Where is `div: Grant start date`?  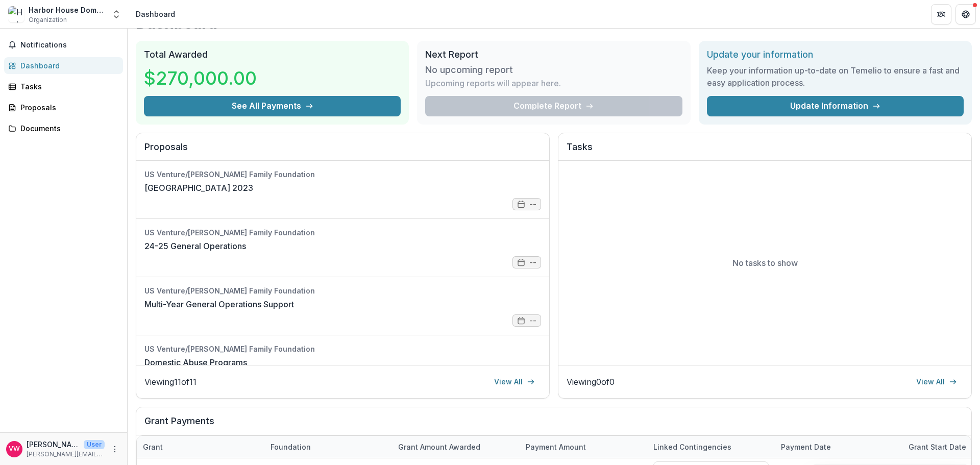
div: Grant start date is located at coordinates (937, 447).